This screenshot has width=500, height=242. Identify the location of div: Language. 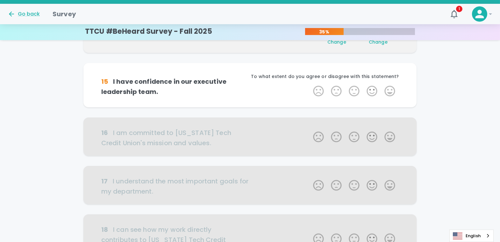
(472, 236).